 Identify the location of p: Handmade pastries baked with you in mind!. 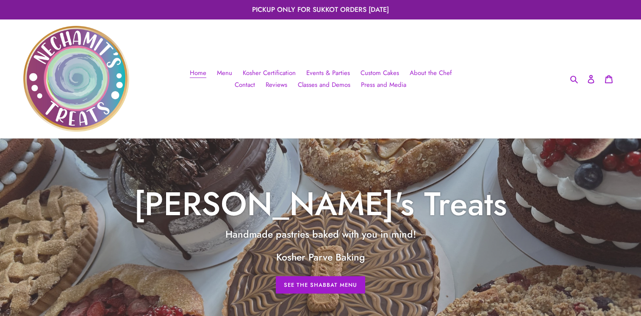
(321, 234).